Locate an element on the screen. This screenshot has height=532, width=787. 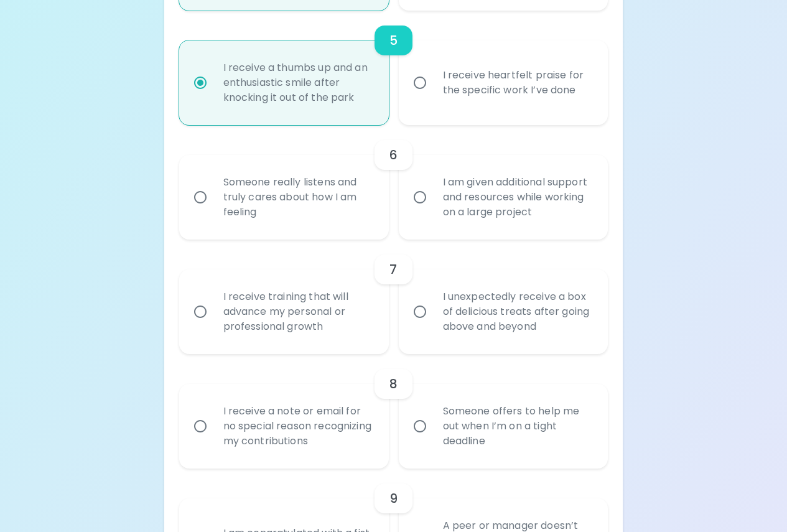
h6: 5 is located at coordinates (394, 40).